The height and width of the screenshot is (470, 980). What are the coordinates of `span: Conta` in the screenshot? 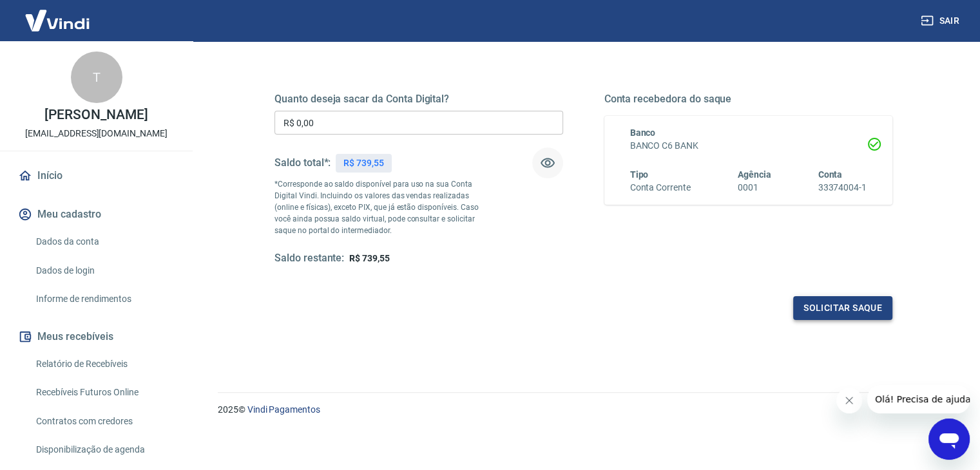 It's located at (830, 174).